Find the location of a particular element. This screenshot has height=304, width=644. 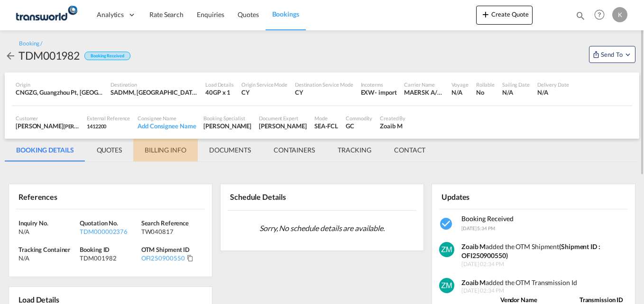

div: Load Details is located at coordinates (219, 84).